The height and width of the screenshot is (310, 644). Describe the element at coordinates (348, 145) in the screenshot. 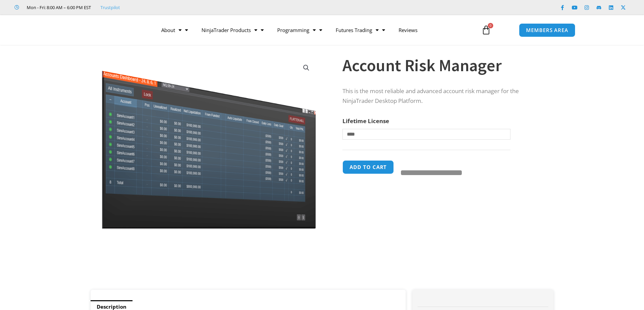

I see `a: Clear options` at that location.